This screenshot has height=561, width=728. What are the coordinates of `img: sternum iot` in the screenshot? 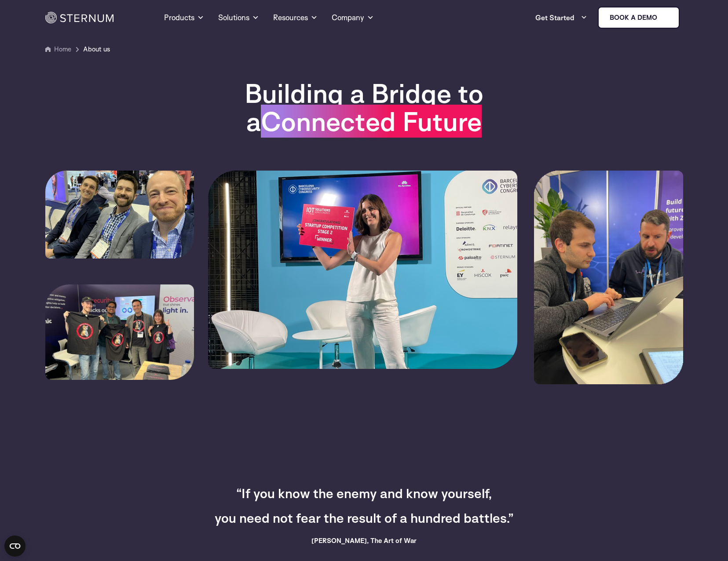 It's located at (664, 18).